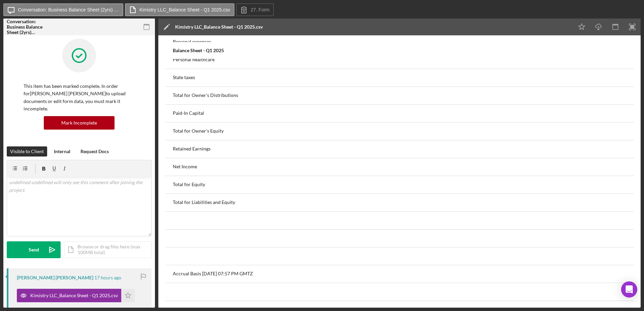 The image size is (644, 311). What do you see at coordinates (79, 123) in the screenshot?
I see `div: Mark Incomplete` at bounding box center [79, 123].